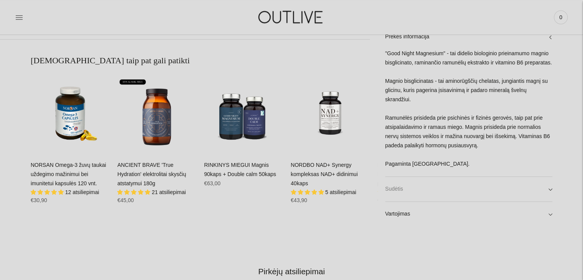 This screenshot has height=280, width=583. What do you see at coordinates (468, 37) in the screenshot?
I see `a: Prekės informacija` at bounding box center [468, 37].